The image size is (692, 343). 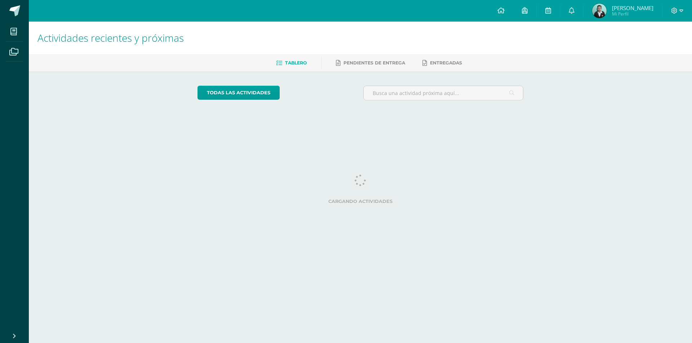 I want to click on a: todas las Actividades, so click(x=239, y=93).